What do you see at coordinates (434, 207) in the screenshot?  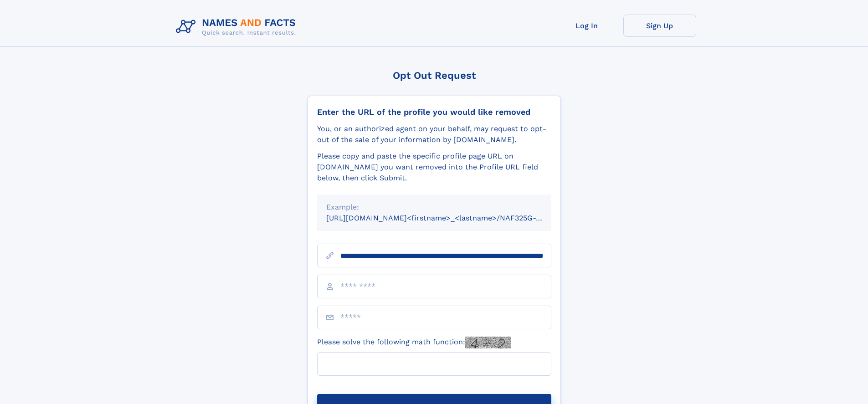 I see `div: Example:` at bounding box center [434, 207].